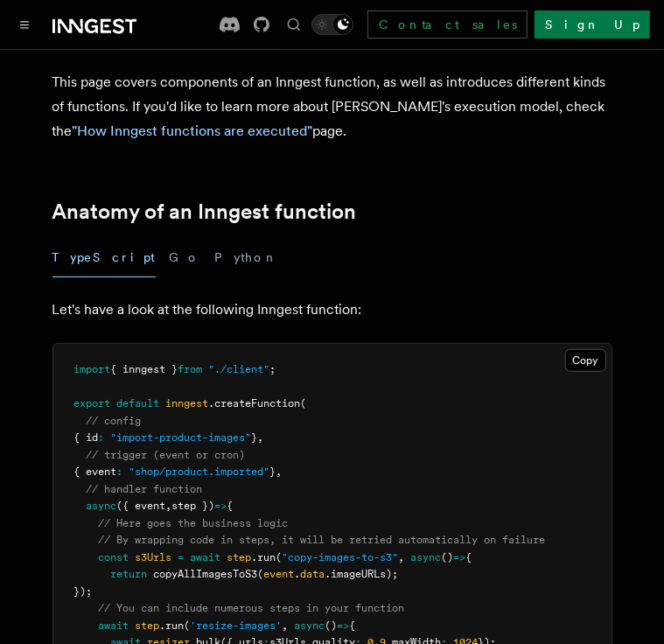 This screenshot has width=664, height=644. I want to click on span: data, so click(314, 574).